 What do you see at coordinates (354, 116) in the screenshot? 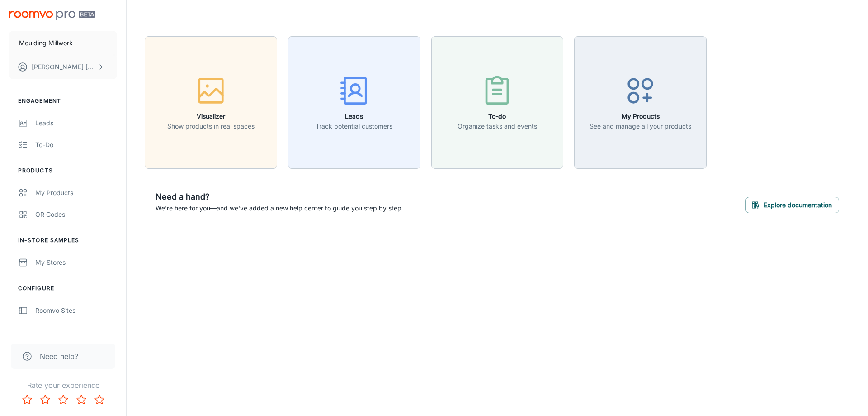
I see `h6: Leads` at bounding box center [354, 116].